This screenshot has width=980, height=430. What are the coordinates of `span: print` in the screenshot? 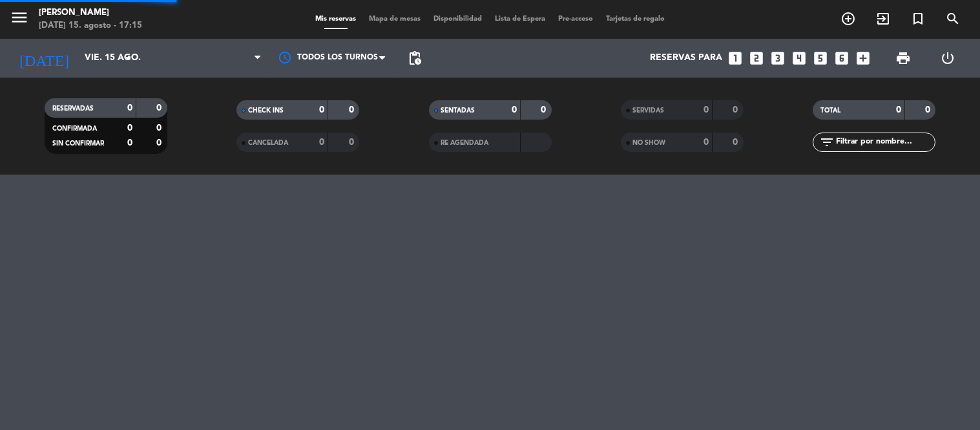 It's located at (903, 58).